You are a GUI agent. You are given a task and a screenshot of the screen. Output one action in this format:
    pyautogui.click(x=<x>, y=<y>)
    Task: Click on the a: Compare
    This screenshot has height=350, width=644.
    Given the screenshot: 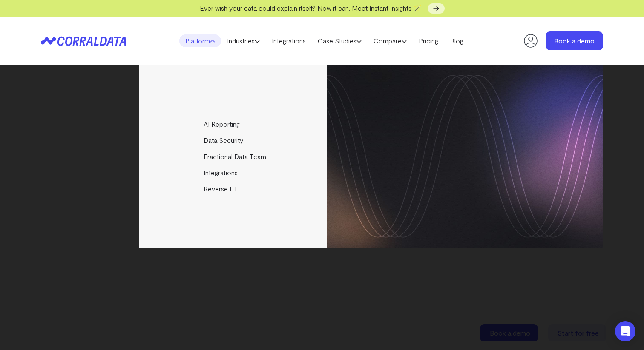 What is the action you would take?
    pyautogui.click(x=390, y=41)
    